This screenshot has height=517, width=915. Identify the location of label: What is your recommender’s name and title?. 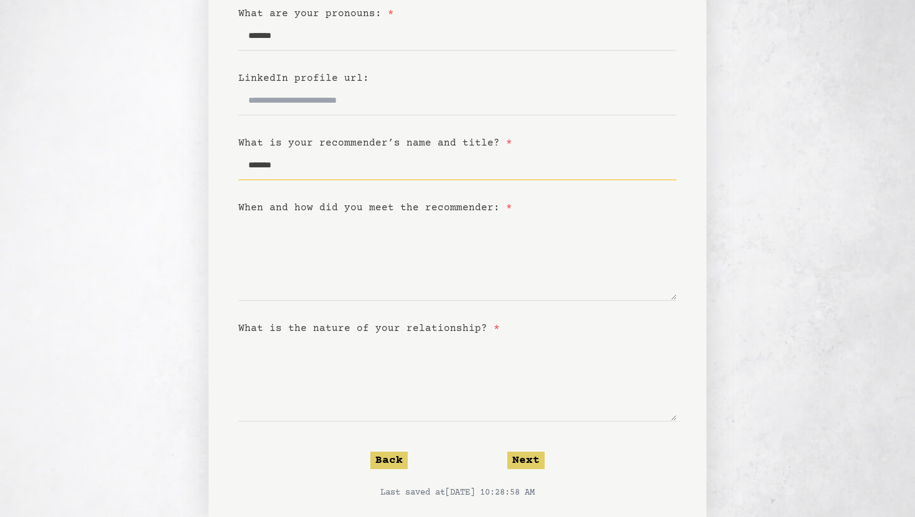
(375, 143).